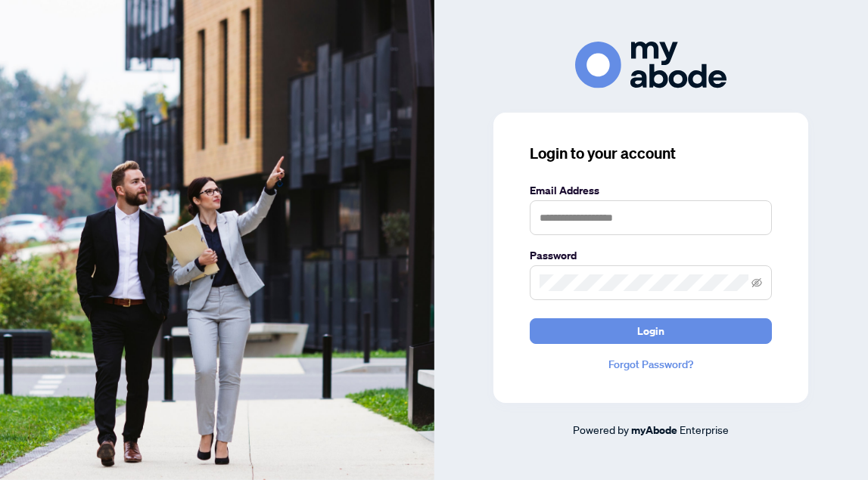  I want to click on a: Forgot Password?, so click(651, 364).